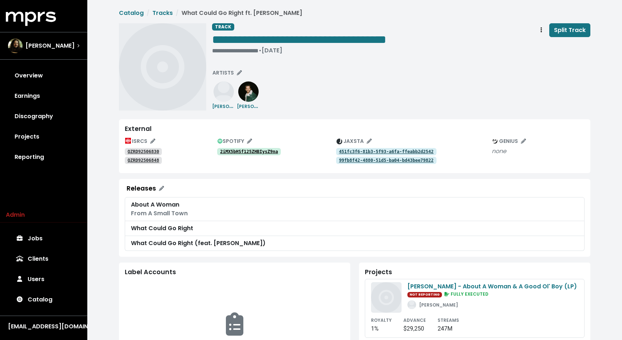  What do you see at coordinates (44, 259) in the screenshot?
I see `a: Clients` at bounding box center [44, 259].